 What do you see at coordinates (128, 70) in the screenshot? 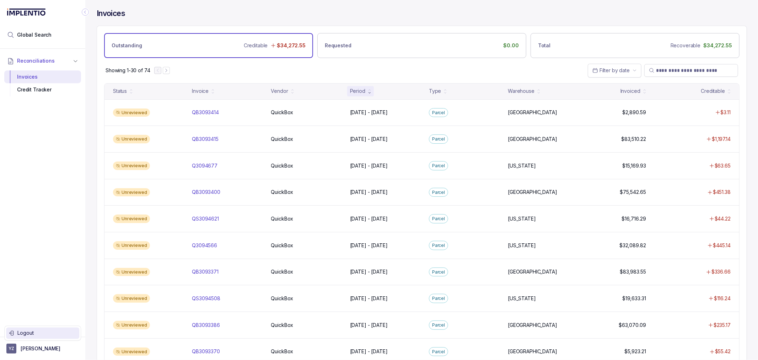
I see `div: Remaining page entries` at bounding box center [128, 70].